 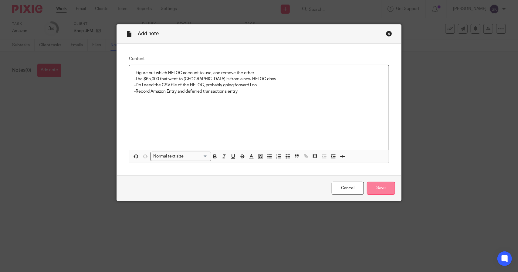 What do you see at coordinates (168, 157) in the screenshot?
I see `span: Normal text size` at bounding box center [168, 157].